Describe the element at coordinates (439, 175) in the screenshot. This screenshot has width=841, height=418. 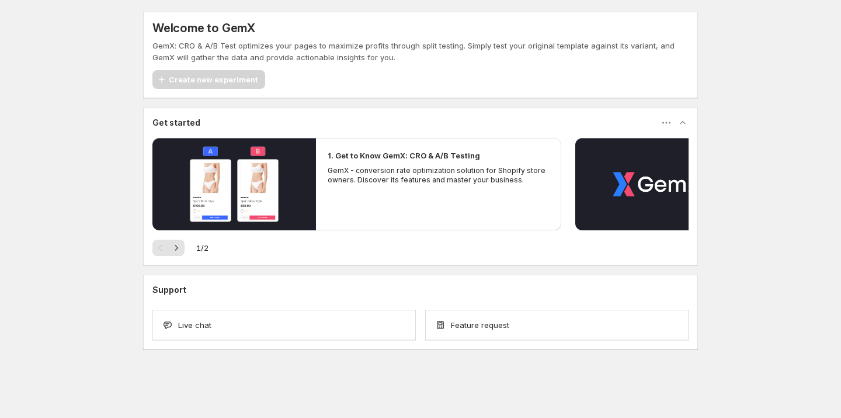
I see `p: GemX - conversion rate optimization solution for Shopify store owners. Discover its features and ...` at that location.